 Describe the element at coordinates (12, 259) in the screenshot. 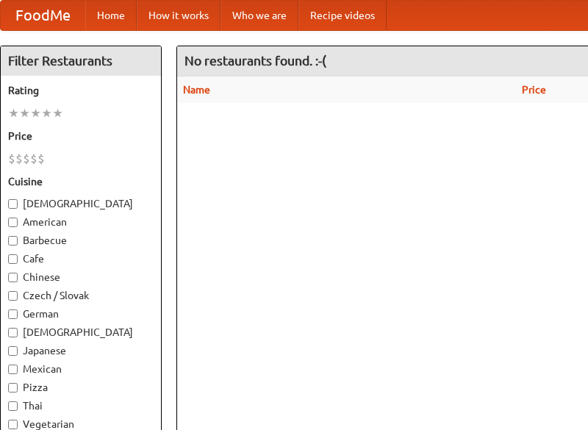

I see `input: Cafe` at that location.